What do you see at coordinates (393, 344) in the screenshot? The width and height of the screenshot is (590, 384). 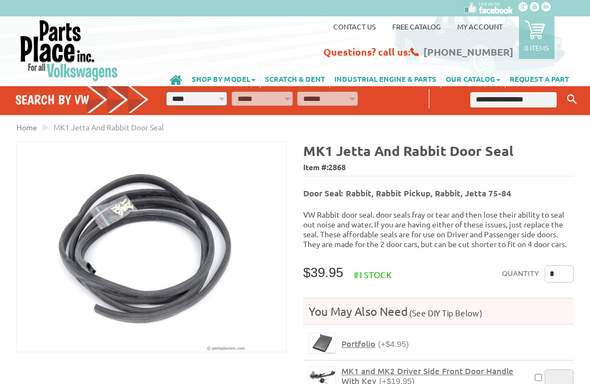 I see `span: (+$4.95)` at bounding box center [393, 344].